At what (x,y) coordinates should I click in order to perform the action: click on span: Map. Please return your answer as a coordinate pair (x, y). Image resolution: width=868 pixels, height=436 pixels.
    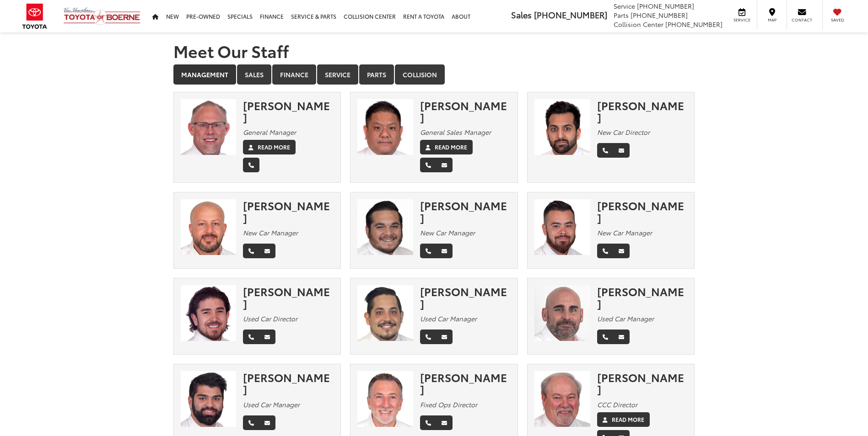
    Looking at the image, I should click on (772, 20).